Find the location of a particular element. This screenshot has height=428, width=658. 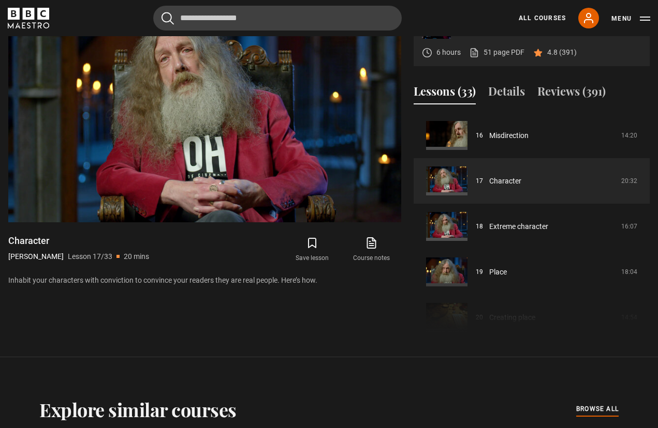

p: 4.8 (391) is located at coordinates (561, 52).